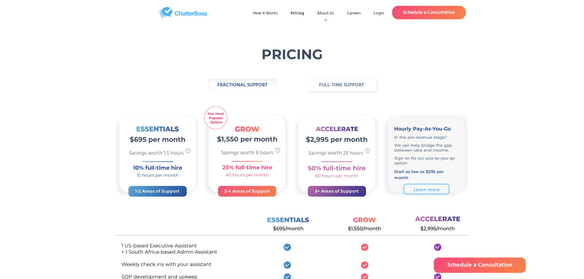 The image size is (584, 279). I want to click on p: Savings worth 8 hours, so click(248, 154).